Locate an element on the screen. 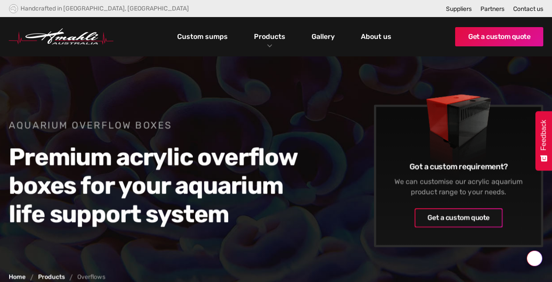 This screenshot has width=552, height=282. div: Get a custom quote is located at coordinates (459, 217).